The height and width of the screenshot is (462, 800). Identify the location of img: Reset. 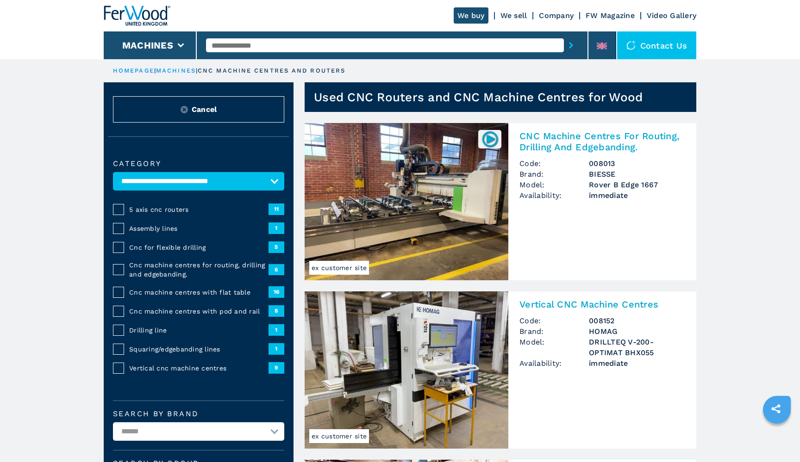
(184, 110).